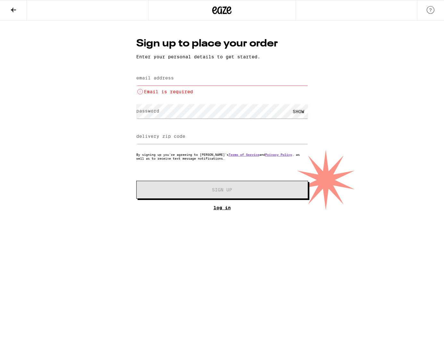 This screenshot has height=350, width=444. I want to click on input: email address, so click(222, 78).